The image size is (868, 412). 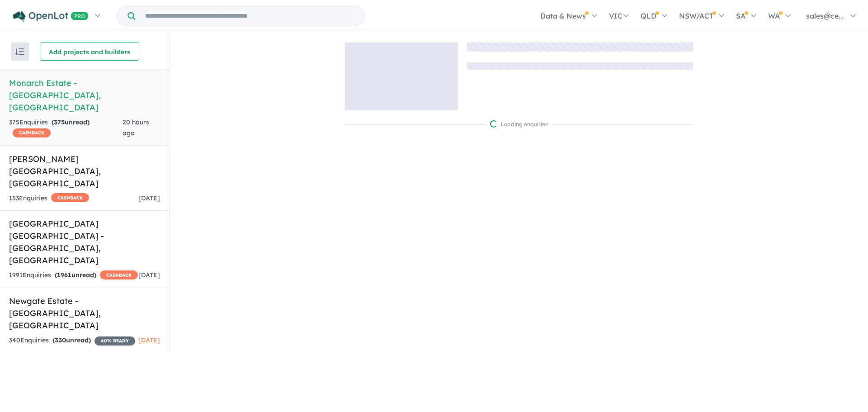 What do you see at coordinates (65, 128) in the screenshot?
I see `div: 375 Enquir ies` at bounding box center [65, 128].